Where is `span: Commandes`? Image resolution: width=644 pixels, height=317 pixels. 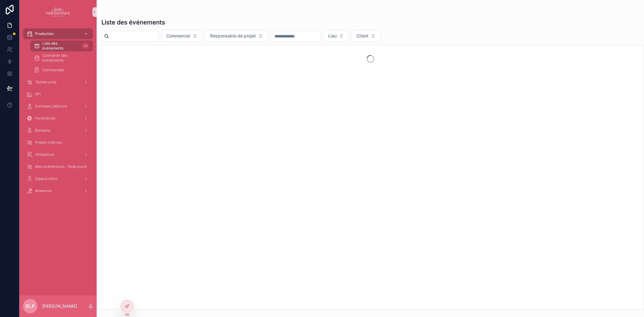
span: Commandes is located at coordinates (53, 70).